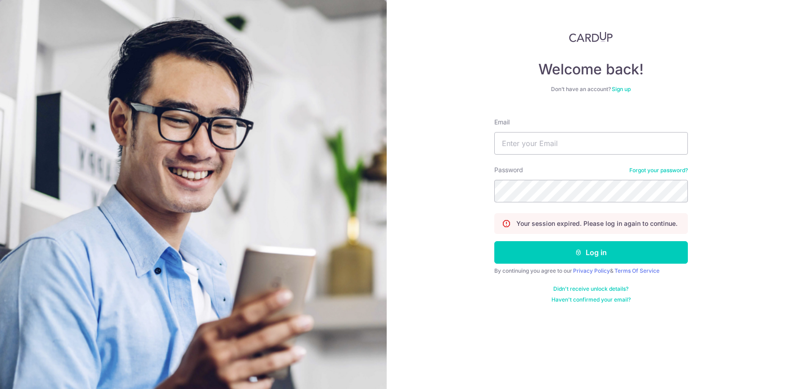 Image resolution: width=795 pixels, height=389 pixels. I want to click on p: Your session expired. Please log in again to continue., so click(597, 223).